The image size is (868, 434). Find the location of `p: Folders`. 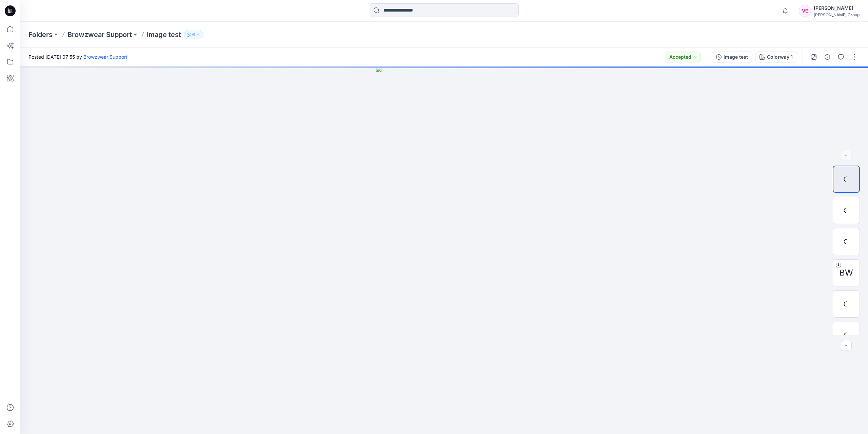

p: Folders is located at coordinates (40, 34).